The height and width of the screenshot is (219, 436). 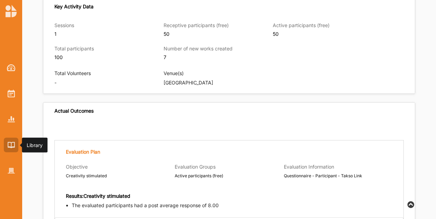 What do you see at coordinates (11, 170) in the screenshot?
I see `img: Organisation` at bounding box center [11, 170].